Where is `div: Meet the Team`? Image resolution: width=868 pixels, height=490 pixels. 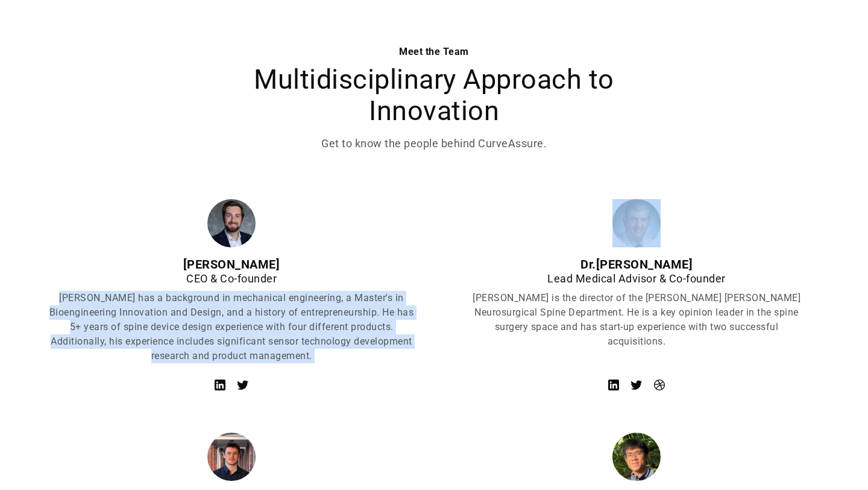 div: Meet the Team is located at coordinates (434, 52).